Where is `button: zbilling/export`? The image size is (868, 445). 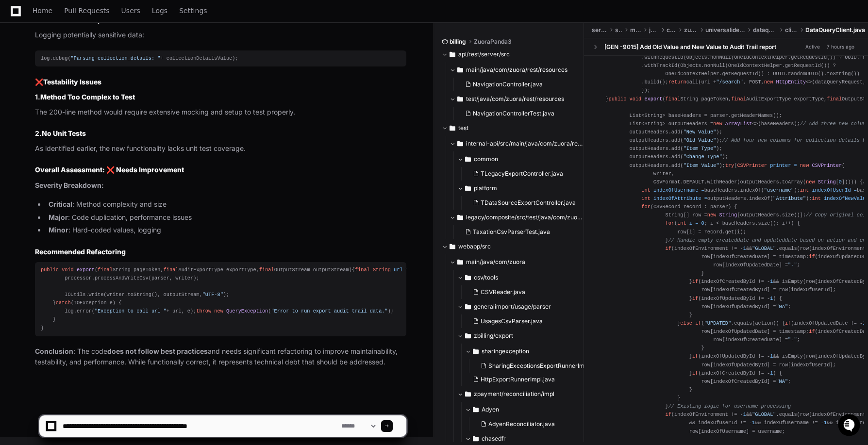
button: zbilling/export is located at coordinates (525, 336).